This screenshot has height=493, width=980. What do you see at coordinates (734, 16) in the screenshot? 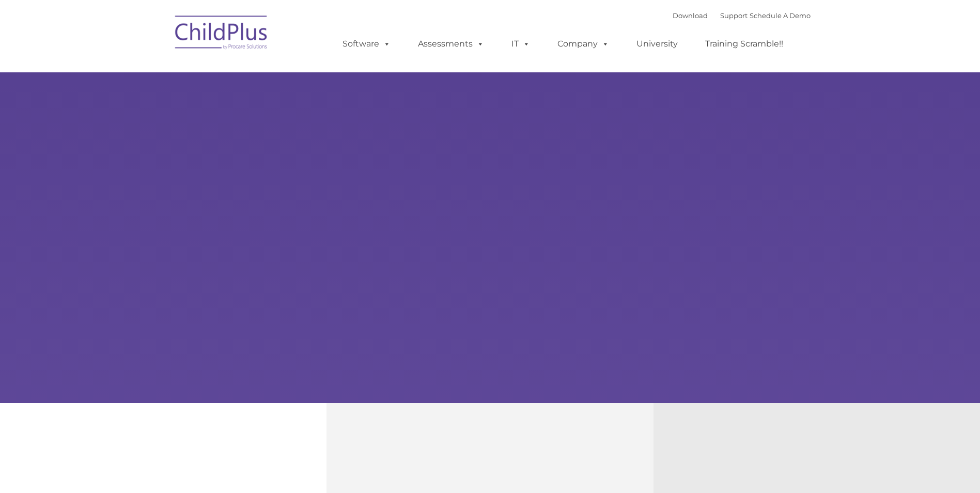
I see `a: Support` at bounding box center [734, 16].